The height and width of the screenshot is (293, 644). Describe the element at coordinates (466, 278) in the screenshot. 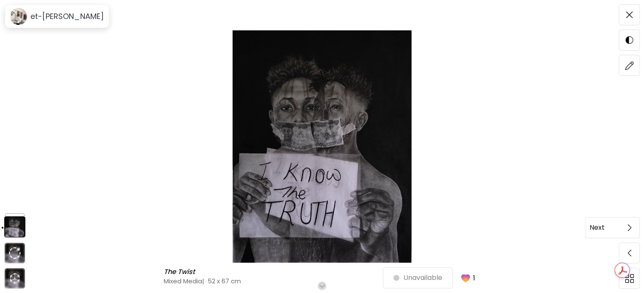

I see `button: favorites1` at that location.